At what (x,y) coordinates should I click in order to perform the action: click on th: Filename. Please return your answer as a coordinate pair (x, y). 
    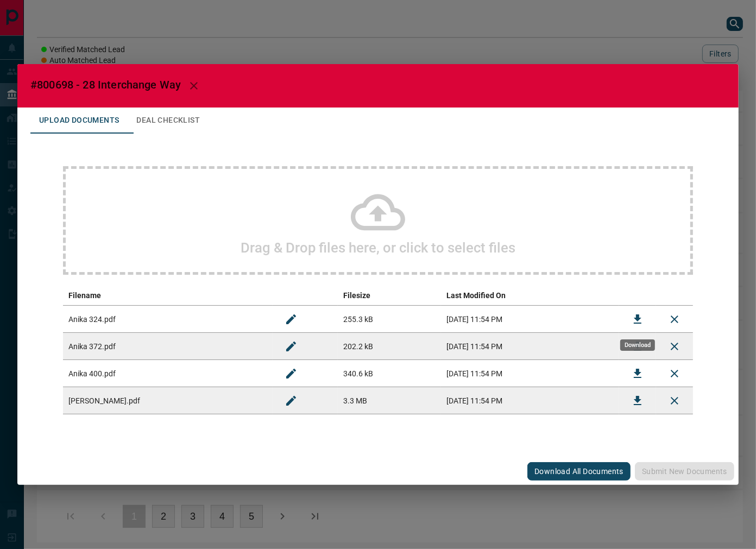
    Looking at the image, I should click on (168, 295).